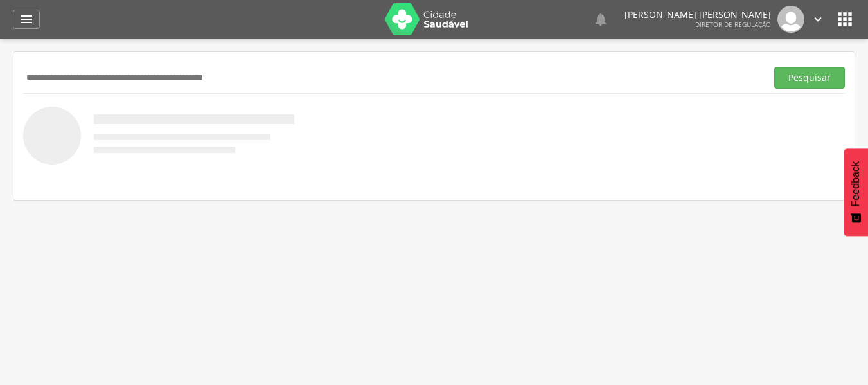  Describe the element at coordinates (809, 78) in the screenshot. I see `button: Pesquisar` at that location.